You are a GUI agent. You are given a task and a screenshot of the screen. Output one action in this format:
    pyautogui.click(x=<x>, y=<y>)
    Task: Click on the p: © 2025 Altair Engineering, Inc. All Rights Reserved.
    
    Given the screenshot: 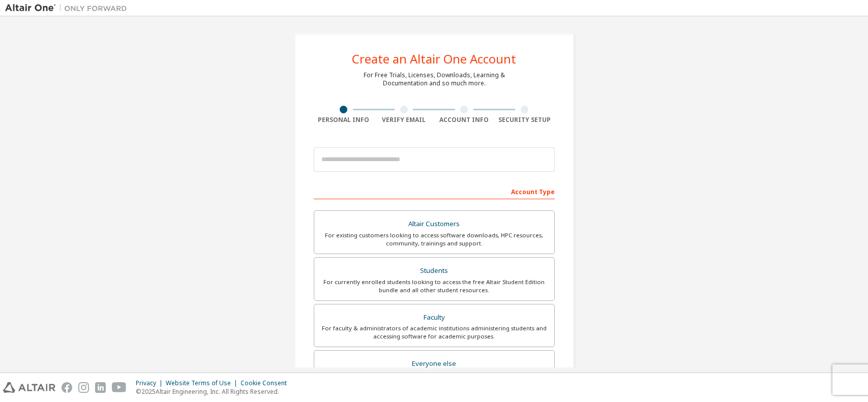 What is the action you would take?
    pyautogui.click(x=214, y=391)
    